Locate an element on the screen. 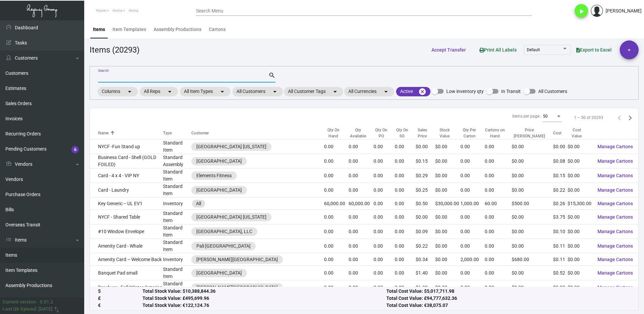  mat-chip: All is located at coordinates (198, 203).